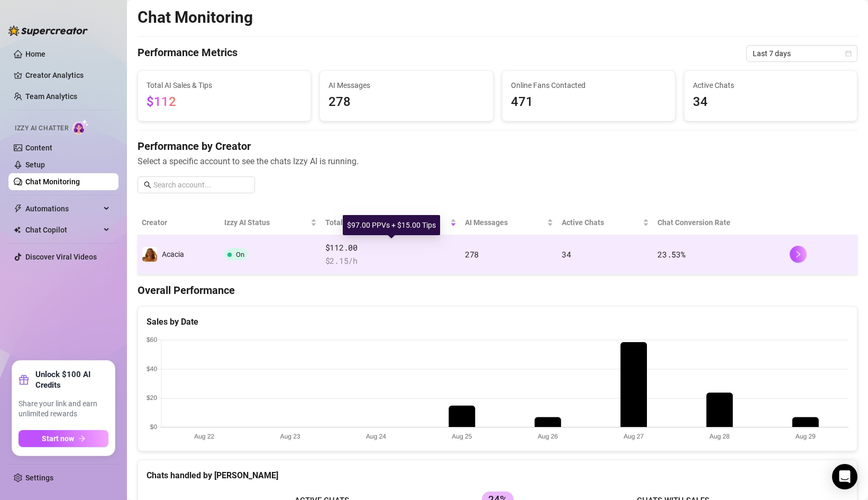 The image size is (868, 500). Describe the element at coordinates (57, 438) in the screenshot. I see `span: Start now` at that location.